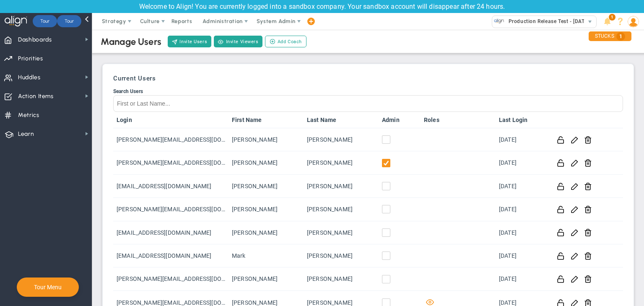  I want to click on li: Announcements, so click(607, 21).